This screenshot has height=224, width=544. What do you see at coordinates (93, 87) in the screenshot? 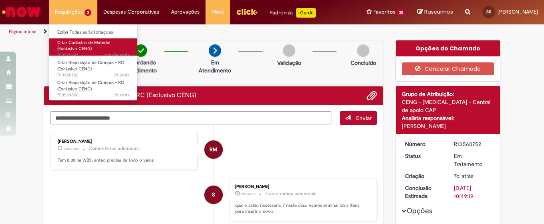
I see `a: Aberto R13559656 : Criar Requisição de Compra - RC (Exclusivo CENG)` at bounding box center [93, 87].